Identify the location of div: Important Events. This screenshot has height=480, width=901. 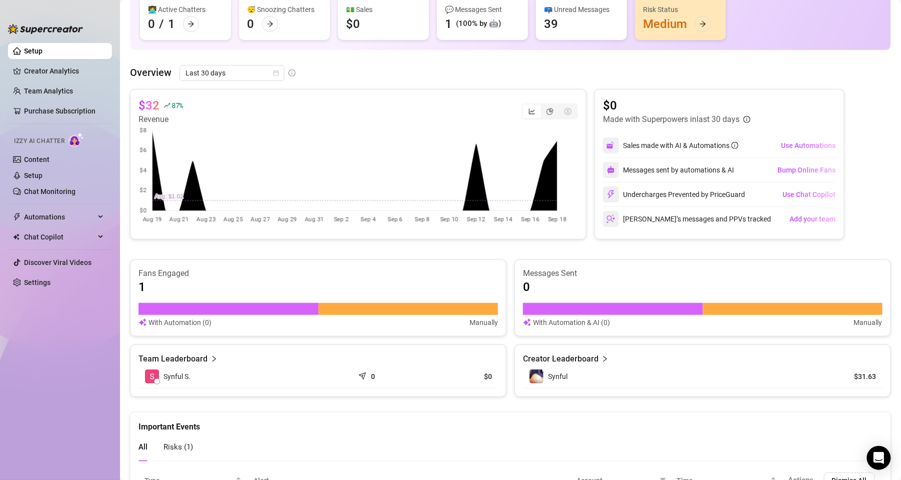
(511, 423).